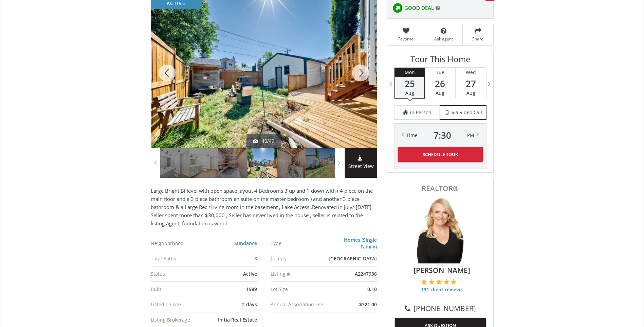 The height and width of the screenshot is (327, 644). I want to click on a: Sundance, so click(246, 243).